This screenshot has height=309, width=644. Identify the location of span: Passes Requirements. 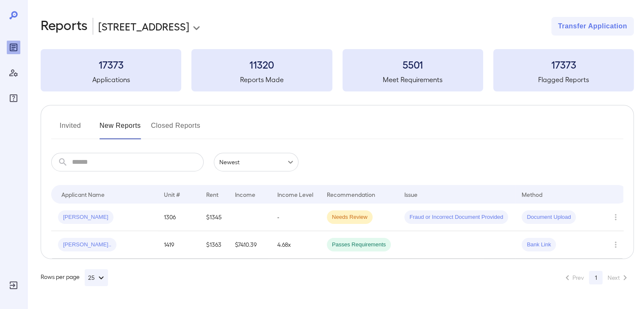
(358, 244).